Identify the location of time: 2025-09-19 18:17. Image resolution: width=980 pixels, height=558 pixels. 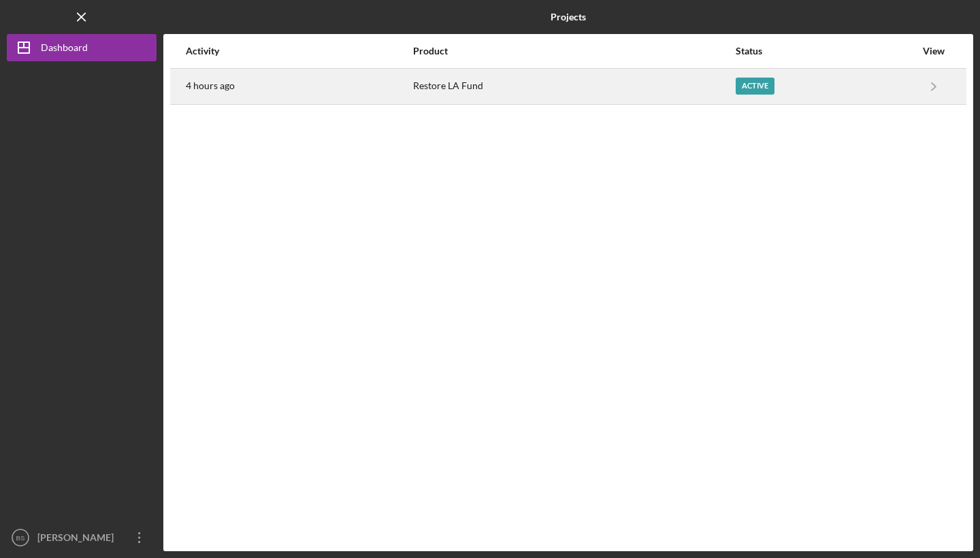
(210, 86).